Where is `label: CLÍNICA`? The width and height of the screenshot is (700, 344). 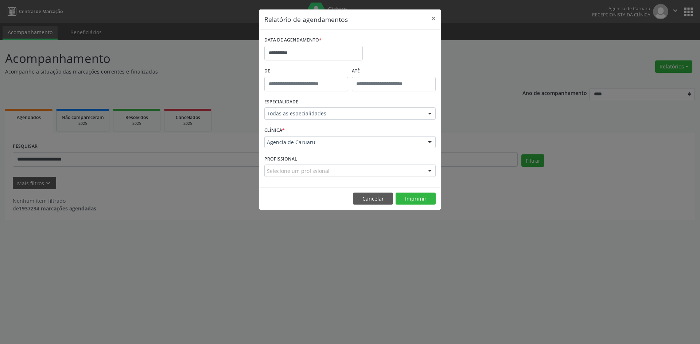 label: CLÍNICA is located at coordinates (274, 130).